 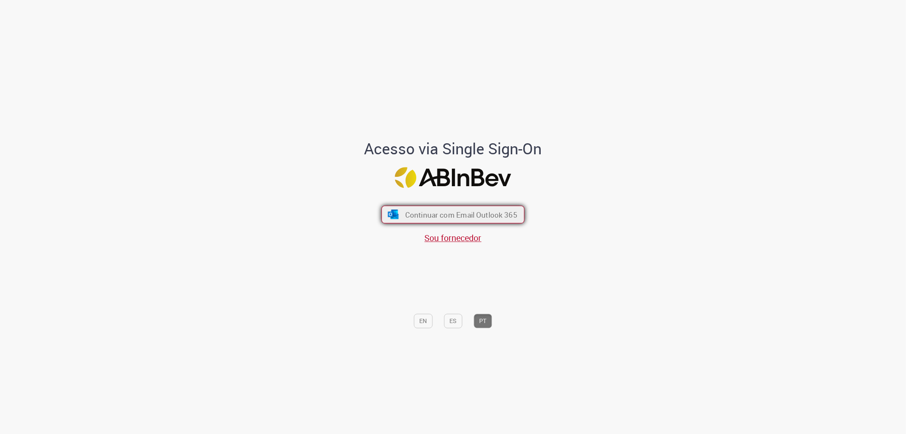 What do you see at coordinates (393, 214) in the screenshot?
I see `img: ícone Azure/Microsoft 360` at bounding box center [393, 214].